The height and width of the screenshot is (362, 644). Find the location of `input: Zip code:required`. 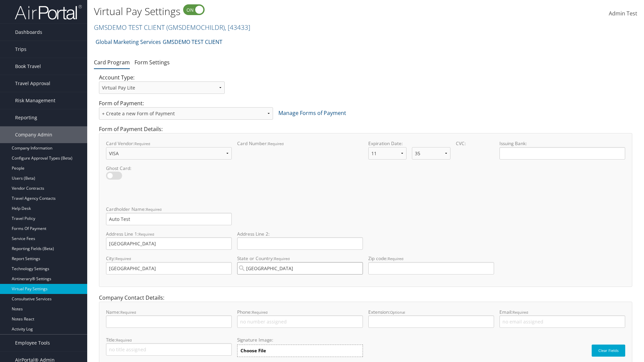

input: Zip code:required is located at coordinates (431, 268).